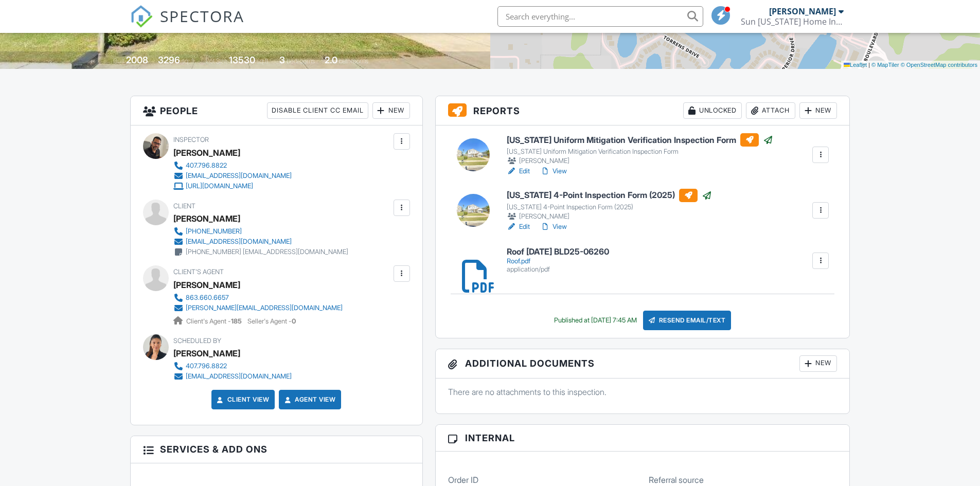 The height and width of the screenshot is (486, 980). Describe the element at coordinates (642, 363) in the screenshot. I see `h3: Additional Documents` at that location.